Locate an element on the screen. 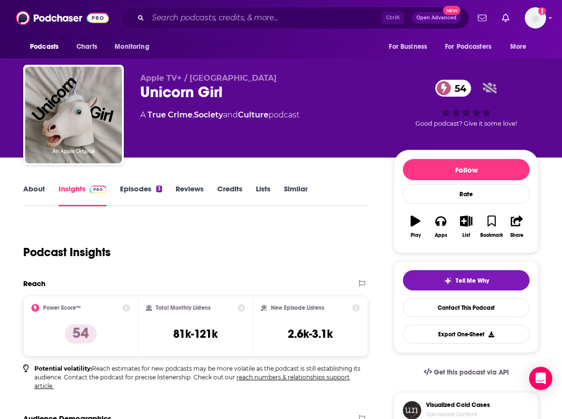 The width and height of the screenshot is (562, 419). a: Podchaser - Follow, Share and Rate Podcasts is located at coordinates (62, 18).